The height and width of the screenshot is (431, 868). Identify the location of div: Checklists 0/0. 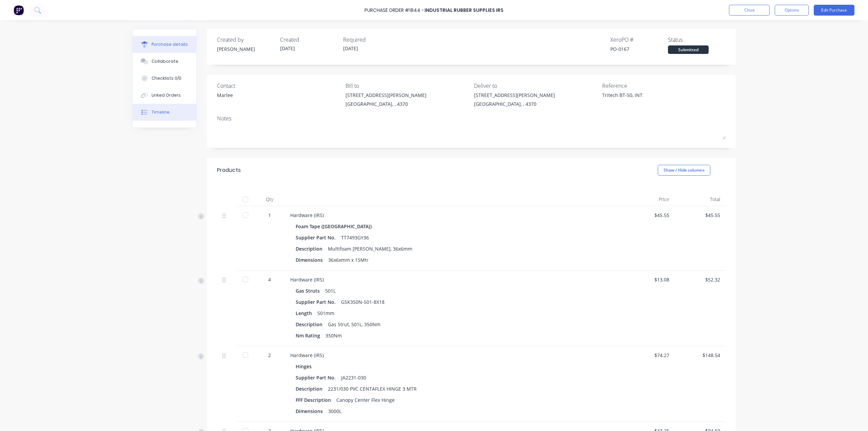
(166, 78).